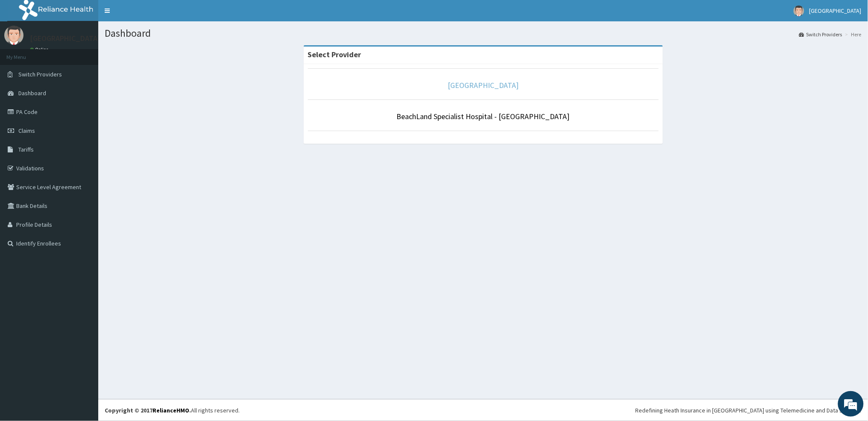 The width and height of the screenshot is (868, 421). Describe the element at coordinates (40, 74) in the screenshot. I see `span: Switch Providers` at that location.